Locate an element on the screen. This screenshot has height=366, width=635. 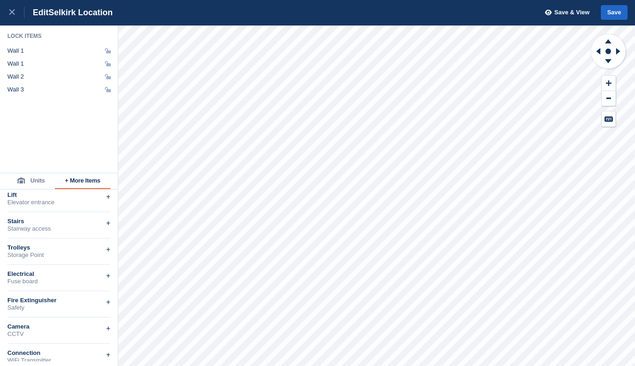
div: CameraCCTV+ is located at coordinates (59, 330).